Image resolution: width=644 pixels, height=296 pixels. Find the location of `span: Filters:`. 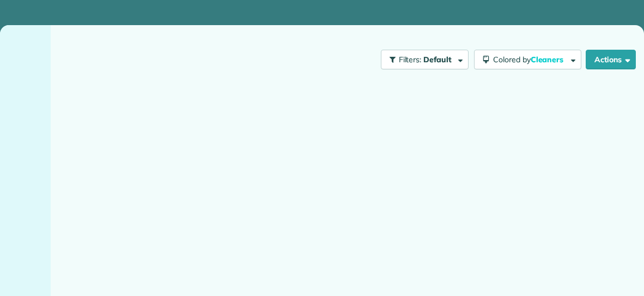

span: Filters: is located at coordinates (411, 59).